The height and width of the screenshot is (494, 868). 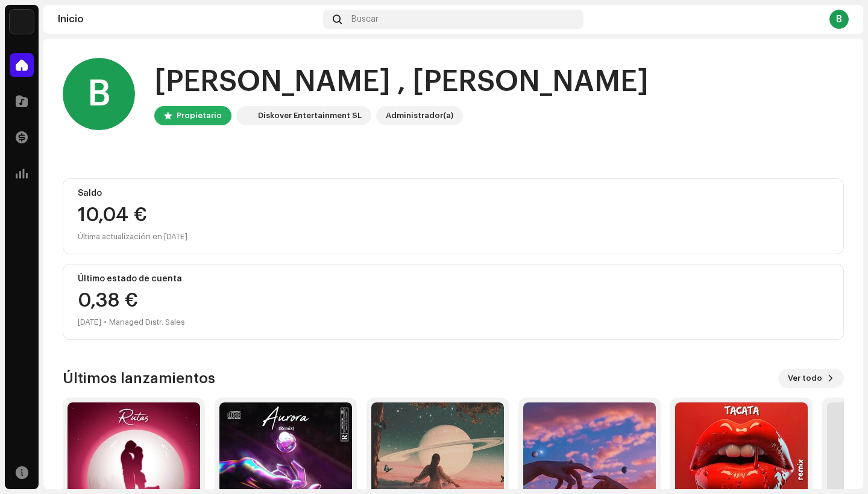 What do you see at coordinates (365, 19) in the screenshot?
I see `span: Buscar` at bounding box center [365, 19].